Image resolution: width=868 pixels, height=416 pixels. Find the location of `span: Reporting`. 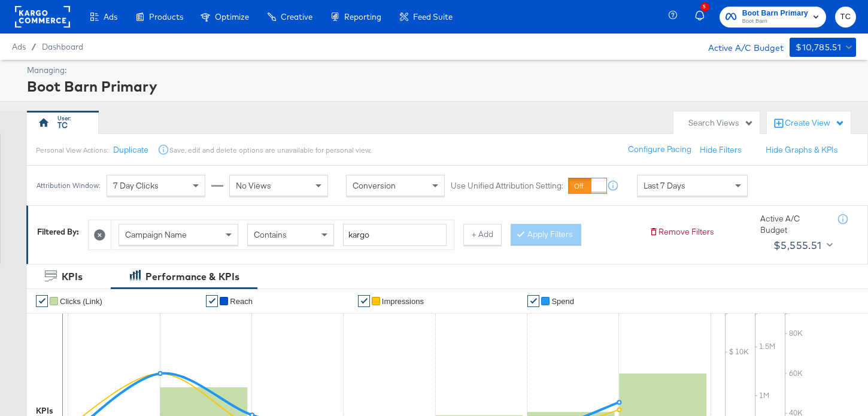

span: Reporting is located at coordinates (363, 17).